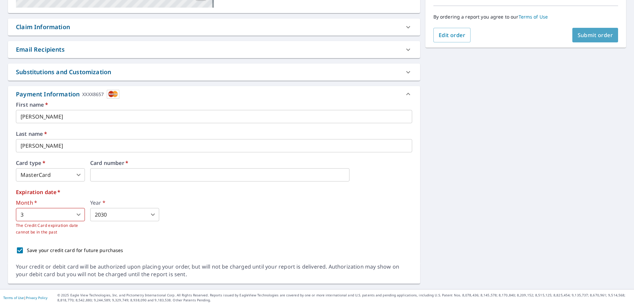 Image resolution: width=634 pixels, height=306 pixels. What do you see at coordinates (452, 35) in the screenshot?
I see `button: Edit order` at bounding box center [452, 35].